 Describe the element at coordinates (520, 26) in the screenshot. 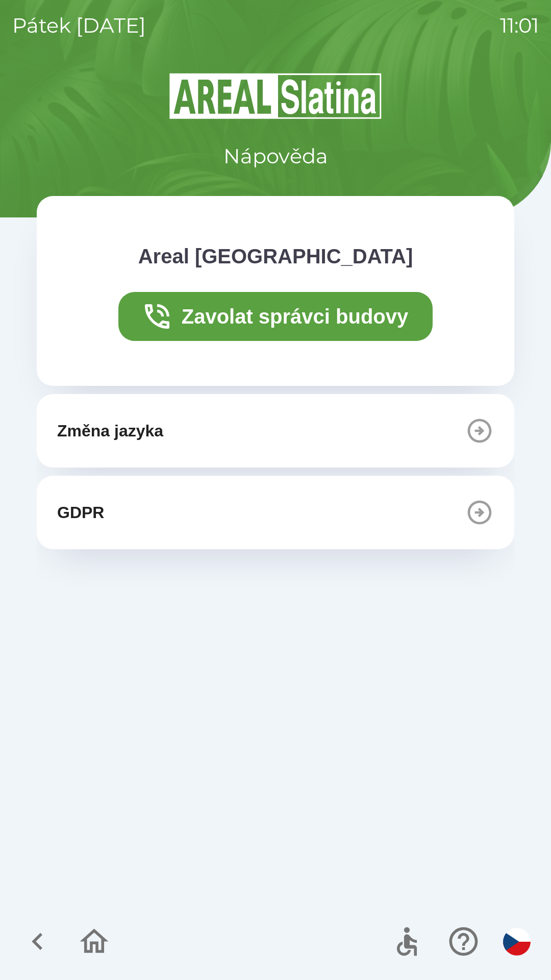

I see `p: 11:01` at that location.